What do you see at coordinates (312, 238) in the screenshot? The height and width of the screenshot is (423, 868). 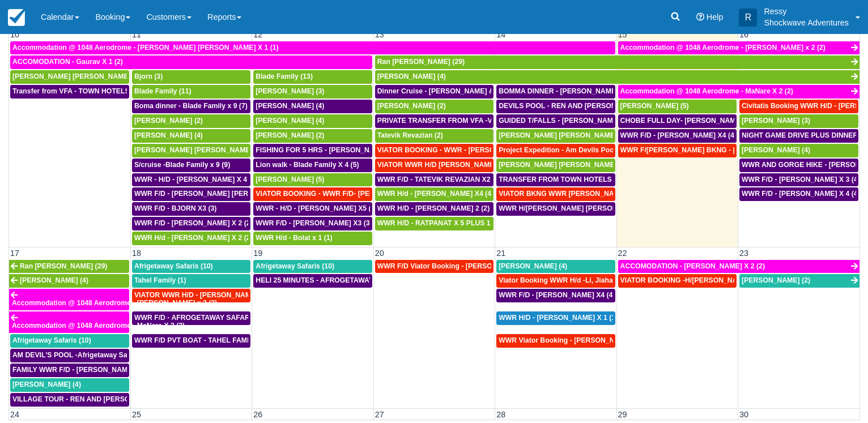 I see `a: WWR H/d - Bolat x 1 (1)` at bounding box center [312, 238].